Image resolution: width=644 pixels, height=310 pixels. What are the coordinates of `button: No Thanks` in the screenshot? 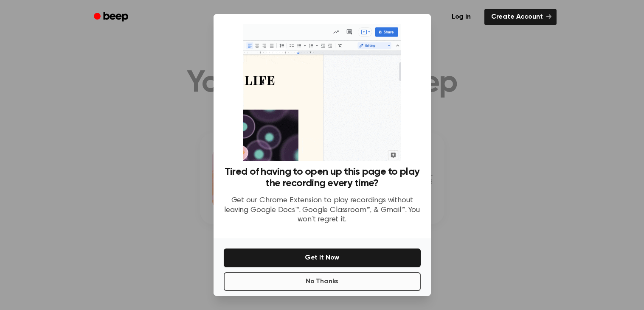 It's located at (322, 282).